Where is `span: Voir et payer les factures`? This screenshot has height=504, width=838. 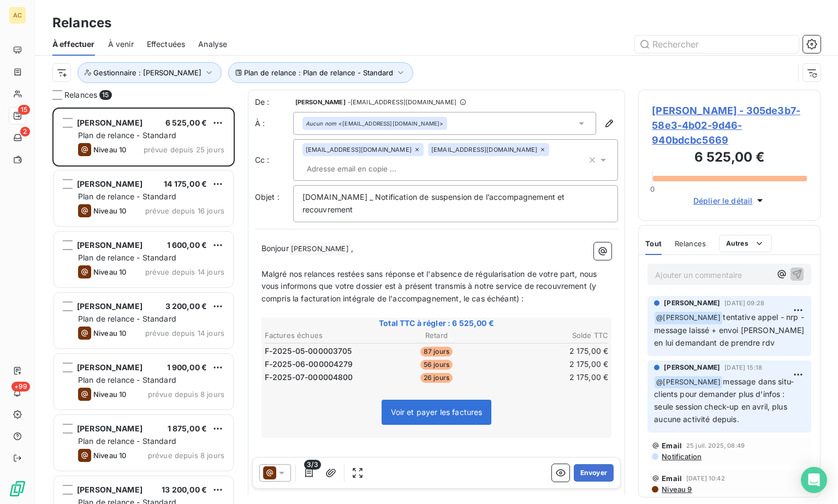
span: Voir et payer les factures is located at coordinates (437, 411).